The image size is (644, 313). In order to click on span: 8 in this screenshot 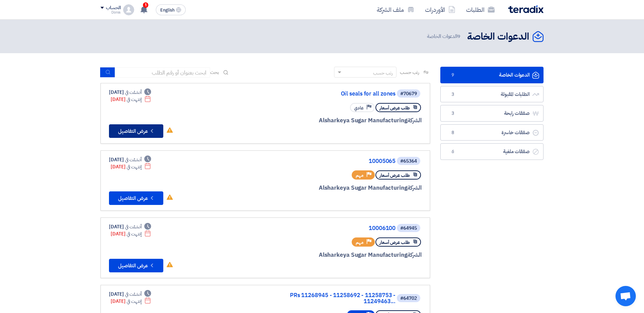, I will do `click(453, 133)`.